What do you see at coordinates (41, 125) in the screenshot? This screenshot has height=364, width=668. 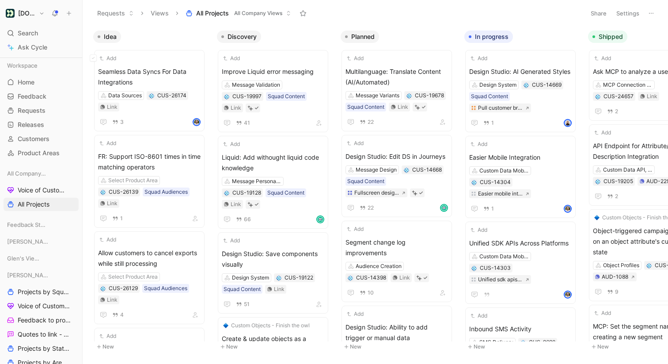 I see `a: Releases` at bounding box center [41, 125].